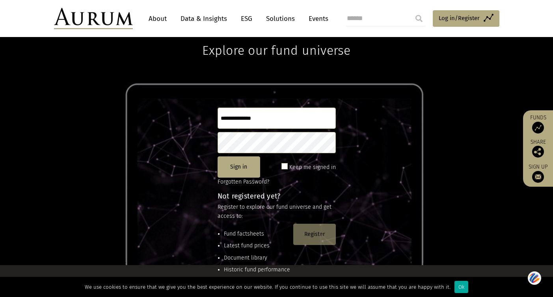 The image size is (553, 297). I want to click on img: svg+xml;base64,PHN2ZyB3aWR0aD0iNDQiIGhlaWdodD0iNDQiIHZpZXdCb3g9IjAgMCA0NCA0NCIgZmlsbD0ibm9uZSIgeG..., so click(535, 278).